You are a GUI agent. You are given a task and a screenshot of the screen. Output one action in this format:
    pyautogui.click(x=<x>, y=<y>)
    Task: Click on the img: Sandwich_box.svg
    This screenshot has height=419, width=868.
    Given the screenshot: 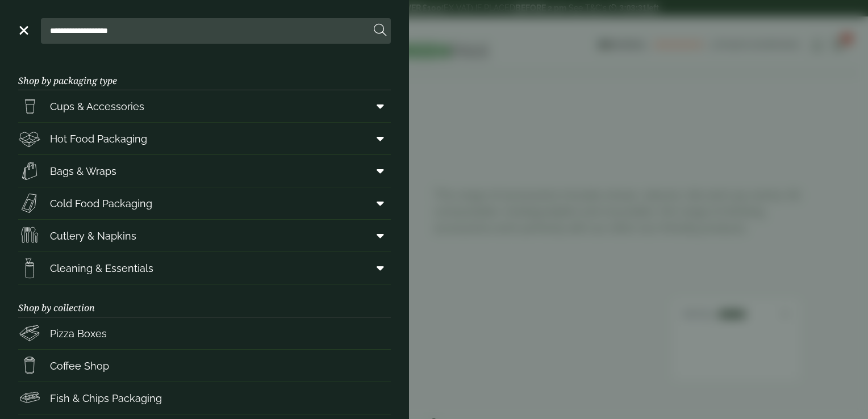 What is the action you would take?
    pyautogui.click(x=30, y=203)
    